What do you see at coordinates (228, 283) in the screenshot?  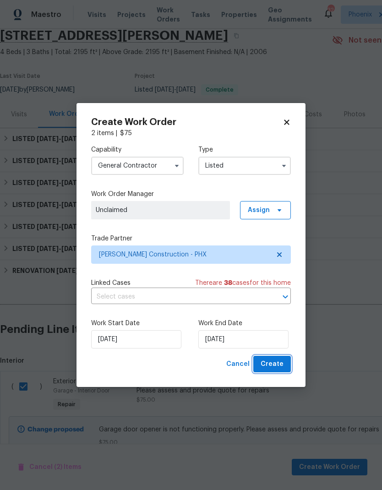 I see `span: 38` at bounding box center [228, 283].